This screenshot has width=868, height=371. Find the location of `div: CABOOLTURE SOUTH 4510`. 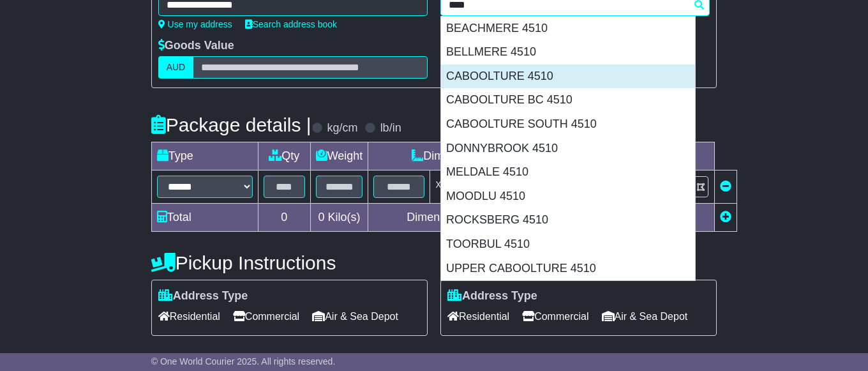

div: CABOOLTURE SOUTH 4510 is located at coordinates (568, 124).